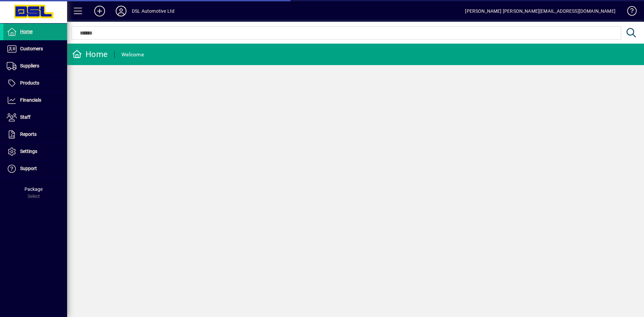 This screenshot has height=317, width=644. I want to click on a: Settings, so click(35, 152).